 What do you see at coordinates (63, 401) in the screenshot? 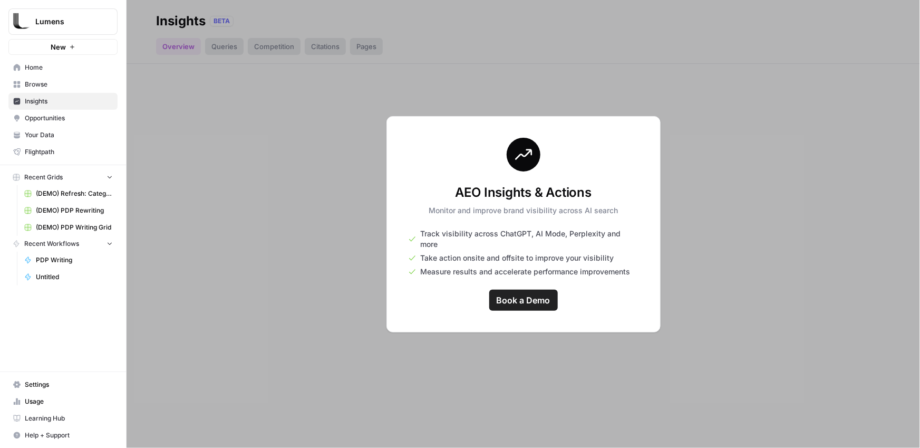
I see `a: Usage` at bounding box center [63, 401].